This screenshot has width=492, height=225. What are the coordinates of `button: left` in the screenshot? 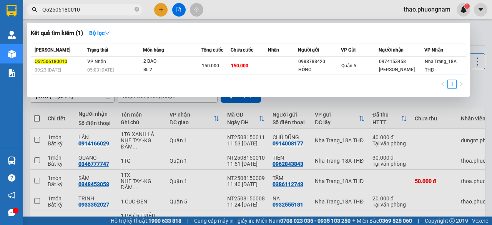 It's located at (443, 84).